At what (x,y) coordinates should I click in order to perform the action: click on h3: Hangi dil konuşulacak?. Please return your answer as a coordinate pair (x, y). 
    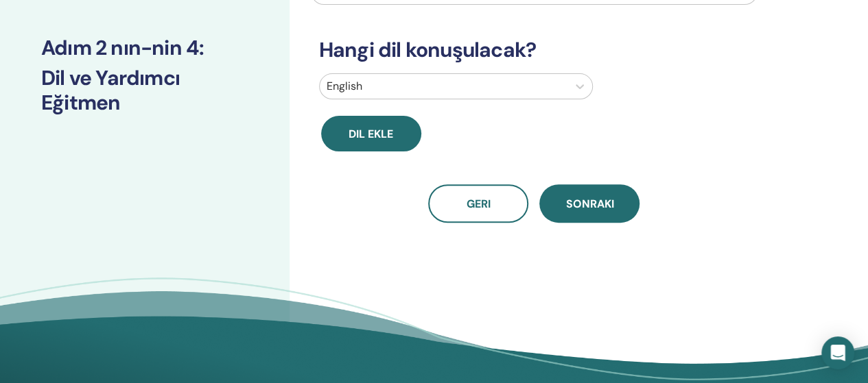
    Looking at the image, I should click on (534, 50).